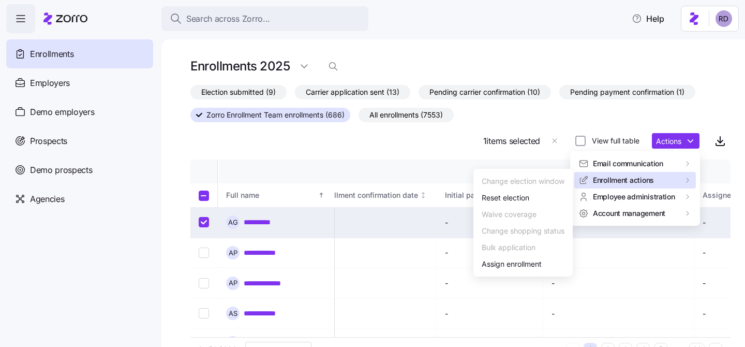 This screenshot has height=347, width=745. What do you see at coordinates (629, 213) in the screenshot?
I see `span: Account management` at bounding box center [629, 213].